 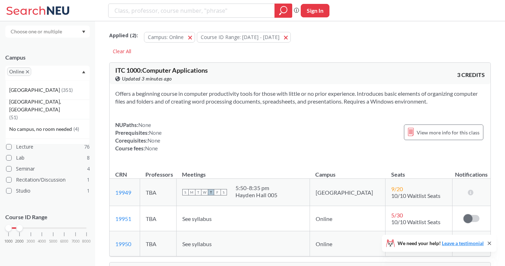 What do you see at coordinates (192, 192) in the screenshot?
I see `span: M` at bounding box center [192, 192].